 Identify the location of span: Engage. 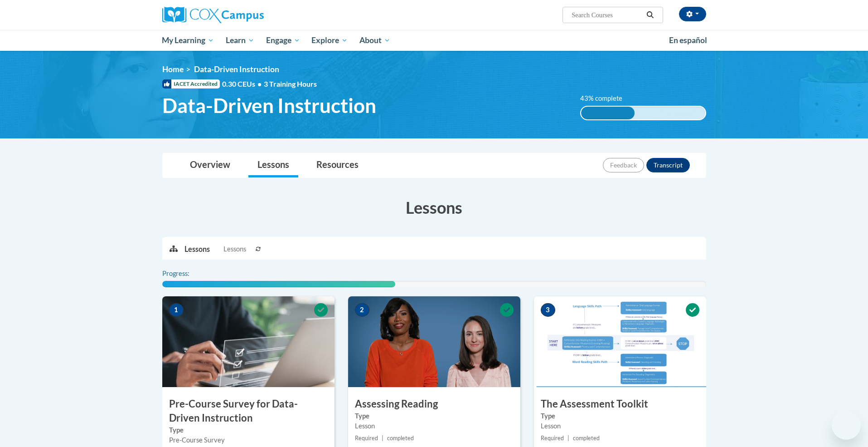
(283, 41).